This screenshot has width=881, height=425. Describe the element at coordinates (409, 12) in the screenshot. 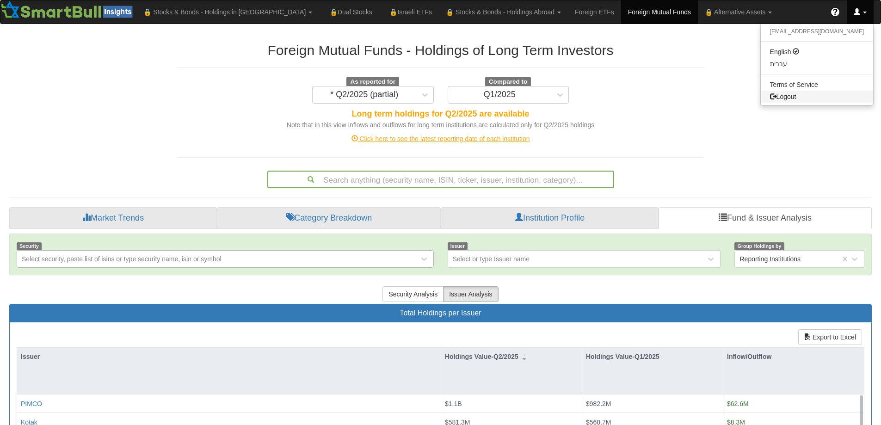

I see `a: 🔒Israeli ETFs` at that location.